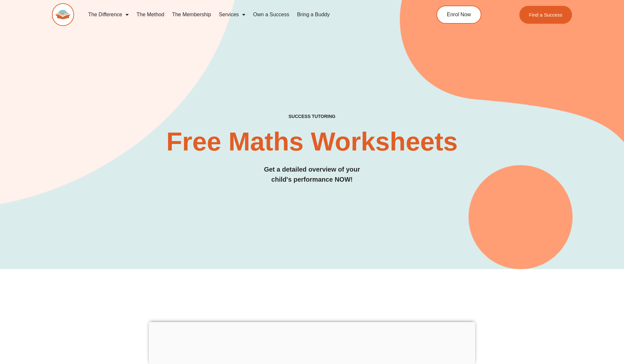  What do you see at coordinates (150, 14) in the screenshot?
I see `a: The Method` at bounding box center [150, 14].